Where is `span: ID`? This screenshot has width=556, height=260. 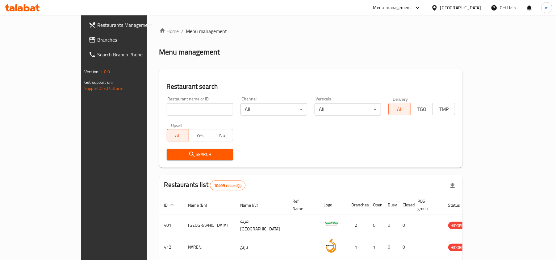 span: ID is located at coordinates (170, 206).